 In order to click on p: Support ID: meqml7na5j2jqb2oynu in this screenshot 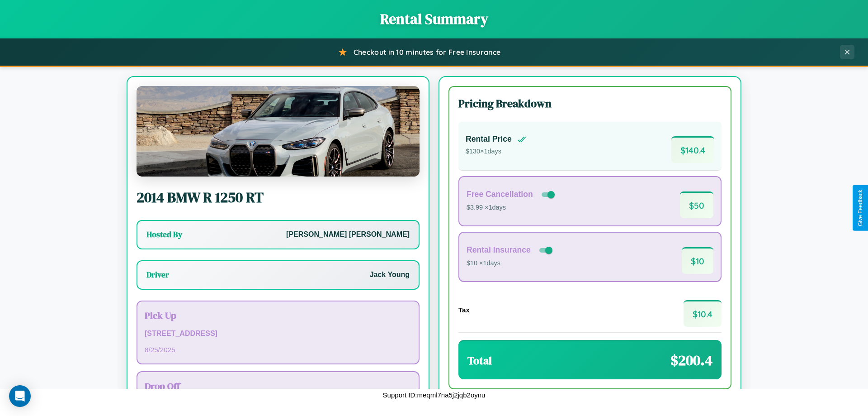, I will do `click(434, 395)`.